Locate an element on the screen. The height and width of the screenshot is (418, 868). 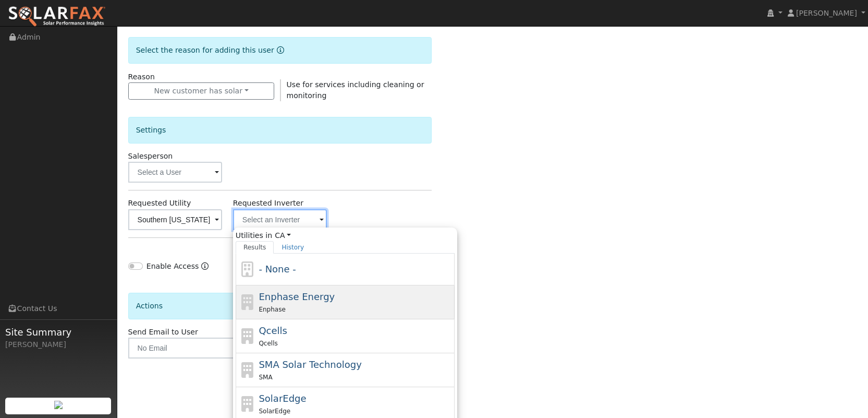
span: SMA is located at coordinates (265, 377).